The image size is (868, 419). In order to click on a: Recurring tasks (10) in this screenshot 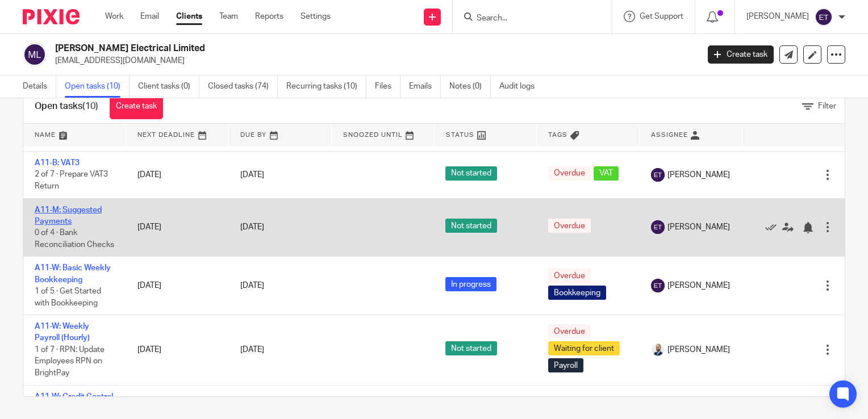, I will do `click(326, 86)`.